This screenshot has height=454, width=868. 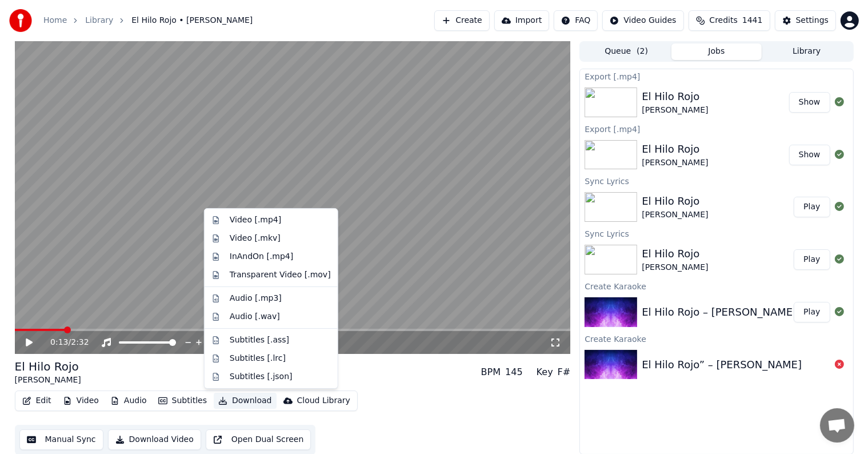 I want to click on button: Jobs, so click(x=717, y=51).